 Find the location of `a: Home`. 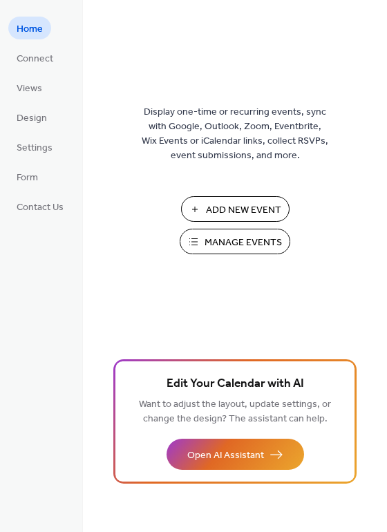

a: Home is located at coordinates (30, 28).